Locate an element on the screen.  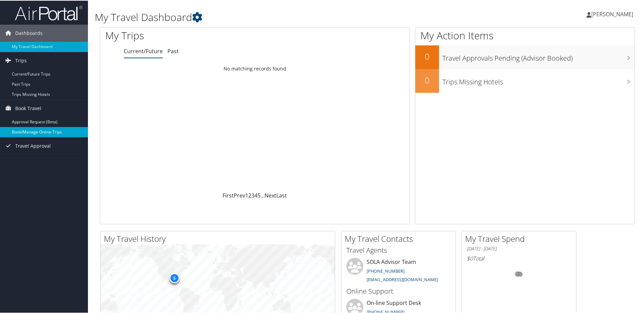
h6: Total is located at coordinates (519, 257).